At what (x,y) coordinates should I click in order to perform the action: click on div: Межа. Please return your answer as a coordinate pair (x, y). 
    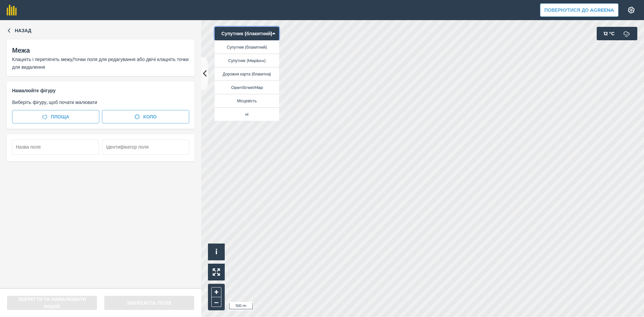
    Looking at the image, I should click on (101, 50).